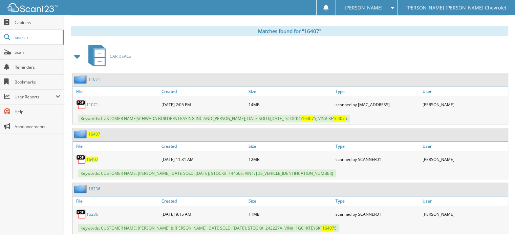 The width and height of the screenshot is (515, 235). What do you see at coordinates (120, 56) in the screenshot?
I see `span: CAR DEALS` at bounding box center [120, 56].